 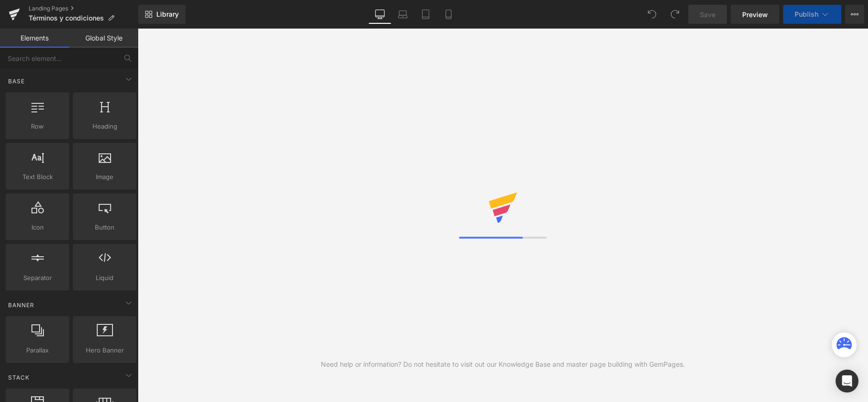 I want to click on span: Separator, so click(x=37, y=278).